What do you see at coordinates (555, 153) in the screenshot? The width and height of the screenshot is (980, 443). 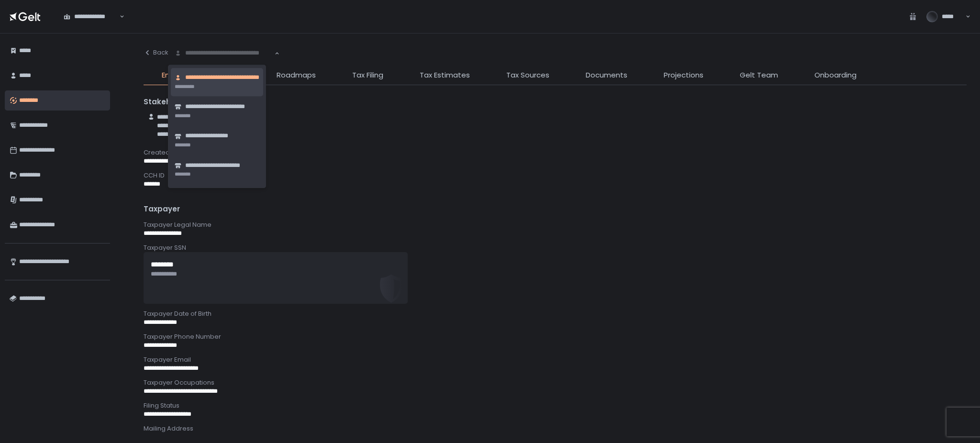 I see `div: Created By` at bounding box center [555, 153].